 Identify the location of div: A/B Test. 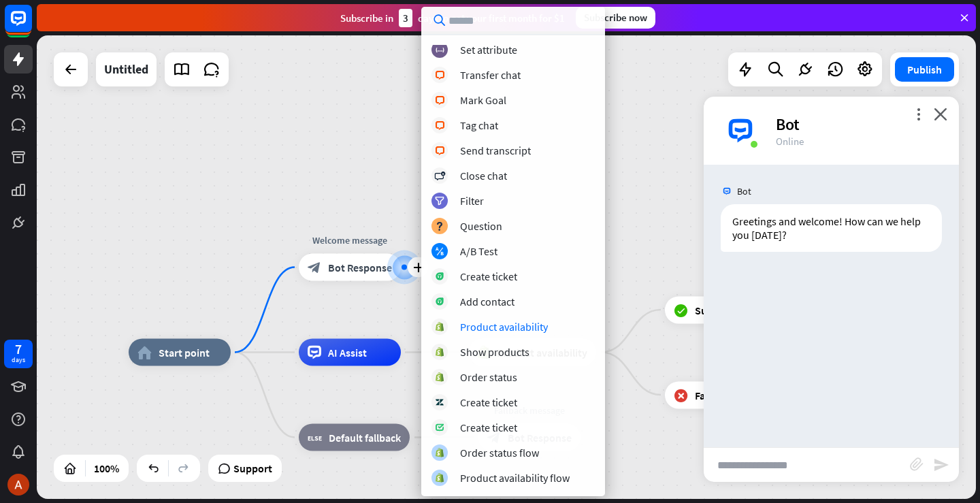
(478, 251).